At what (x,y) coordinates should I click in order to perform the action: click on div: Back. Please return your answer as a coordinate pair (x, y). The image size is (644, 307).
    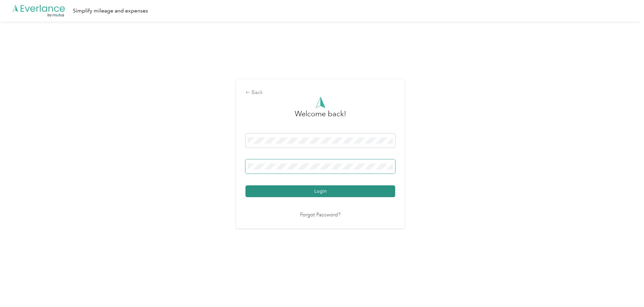
    Looking at the image, I should click on (320, 93).